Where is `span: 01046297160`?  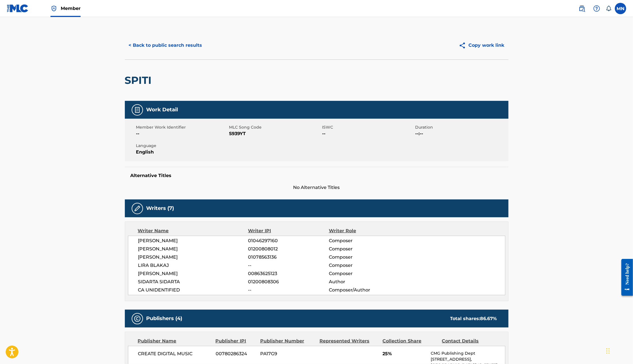
span: 01046297160 is located at coordinates (289, 241).